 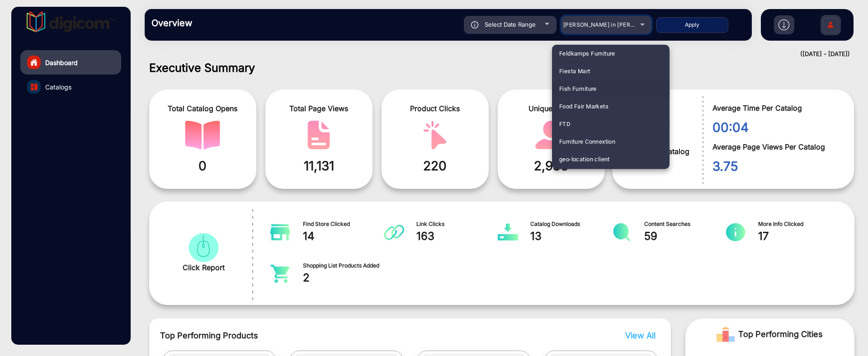 What do you see at coordinates (575, 177) in the screenshot?
I see `span: Glassybaby` at bounding box center [575, 177].